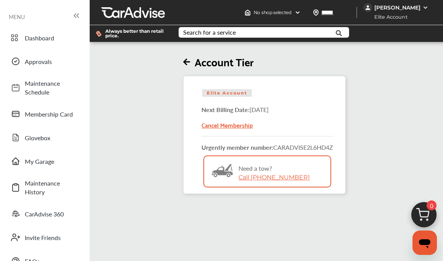 This screenshot has width=443, height=261. I want to click on a: Maintenance Schedule, so click(44, 88).